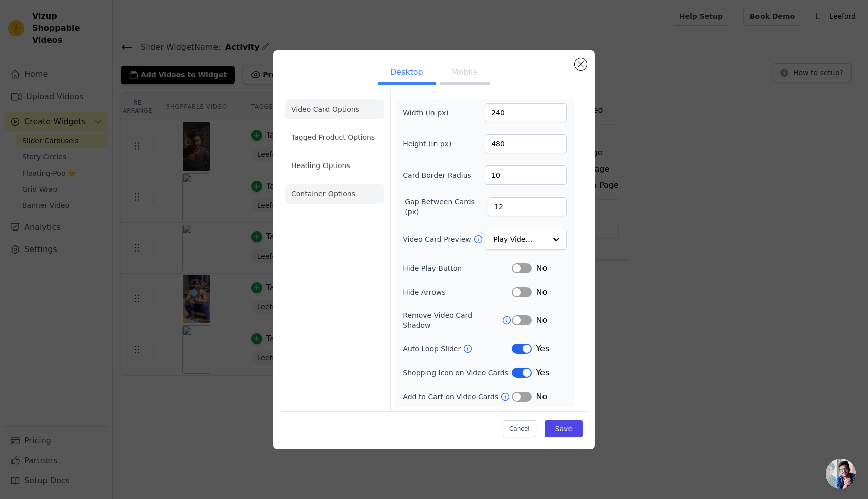  What do you see at coordinates (453, 321) in the screenshot?
I see `label: Remove Video Card Shadow` at bounding box center [453, 321].